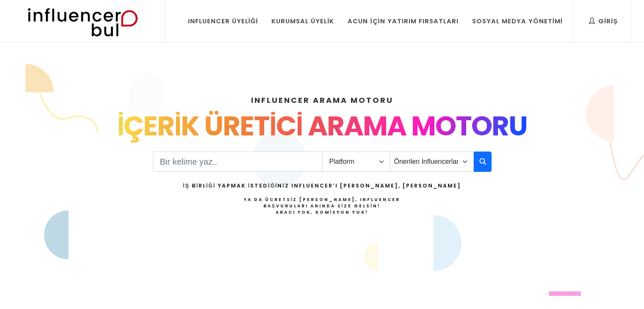  What do you see at coordinates (323, 212) in the screenshot?
I see `strong: Aracı Yok, Komisyon Yok!` at bounding box center [323, 212].